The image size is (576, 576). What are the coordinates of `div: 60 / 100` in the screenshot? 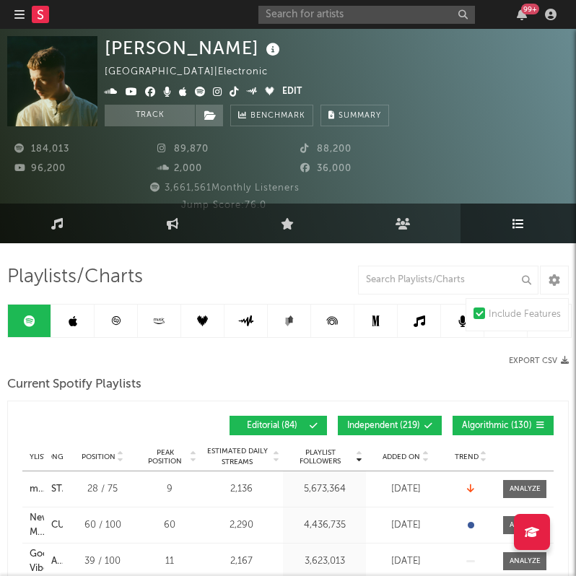 It's located at (103, 526).